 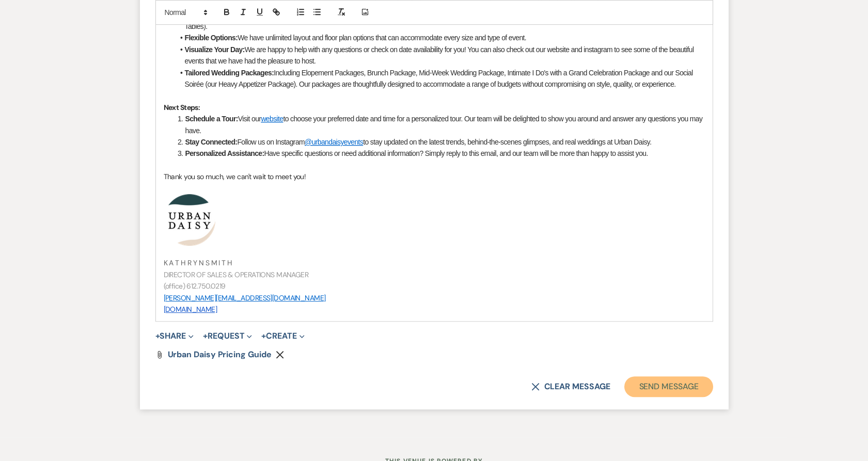 I want to click on span: DIRECTOR OF SALES & OPERATIONS MANAGER, so click(x=236, y=275).